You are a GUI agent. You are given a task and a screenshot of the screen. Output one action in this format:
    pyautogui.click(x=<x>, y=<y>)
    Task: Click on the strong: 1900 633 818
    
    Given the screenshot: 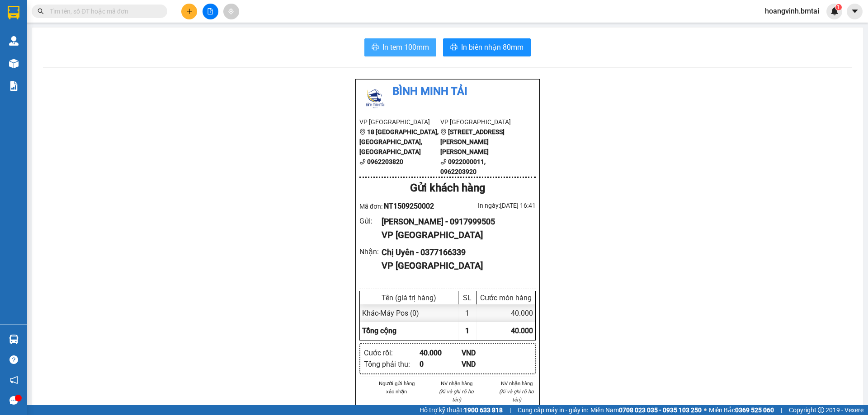 What is the action you would take?
    pyautogui.click(x=483, y=410)
    